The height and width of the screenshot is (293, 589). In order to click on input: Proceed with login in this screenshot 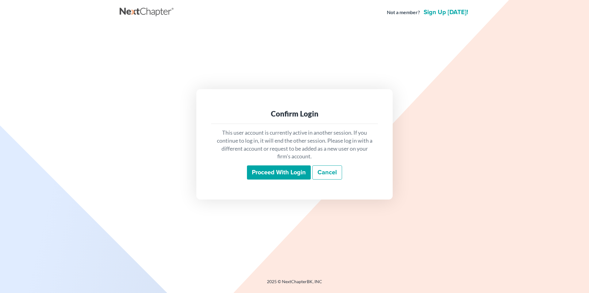, I will do `click(279, 172)`.